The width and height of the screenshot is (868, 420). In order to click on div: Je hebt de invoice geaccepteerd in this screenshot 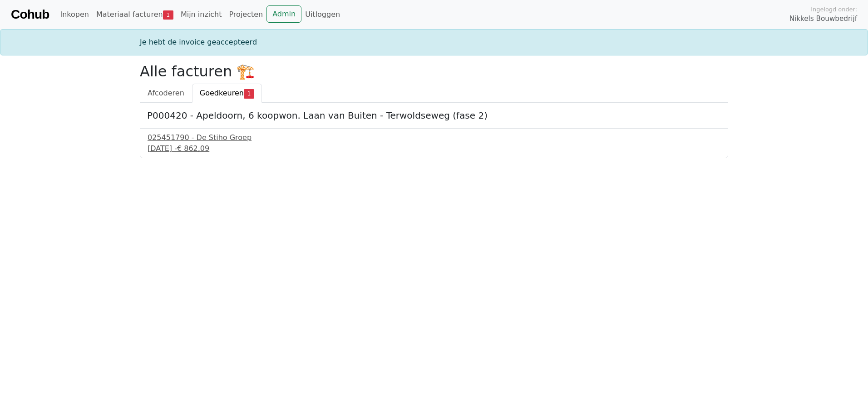, I will do `click(434, 42)`.